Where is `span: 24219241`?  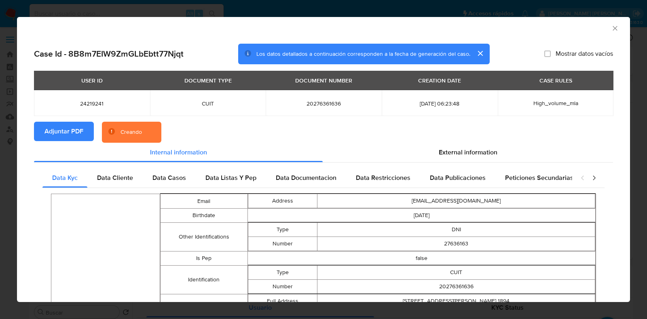 span: 24219241 is located at coordinates (92, 103).